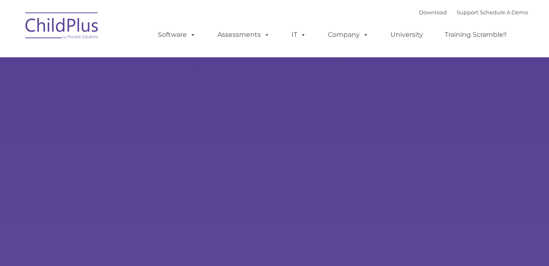 The width and height of the screenshot is (549, 266). I want to click on a: Software, so click(177, 35).